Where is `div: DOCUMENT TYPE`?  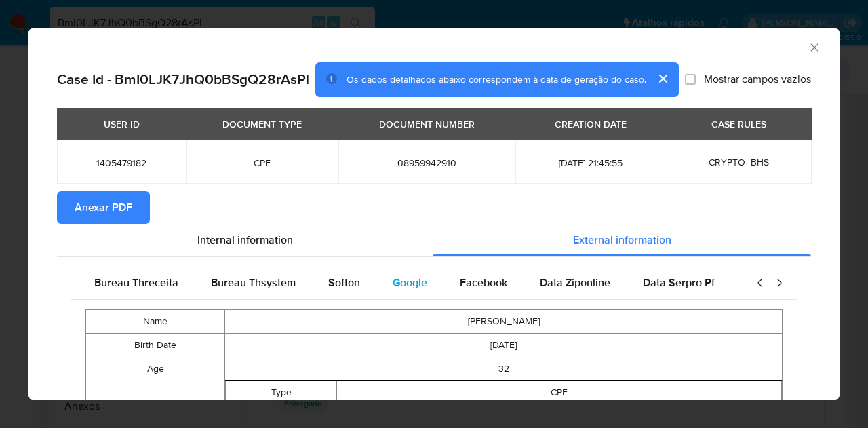
div: DOCUMENT TYPE is located at coordinates (261, 124).